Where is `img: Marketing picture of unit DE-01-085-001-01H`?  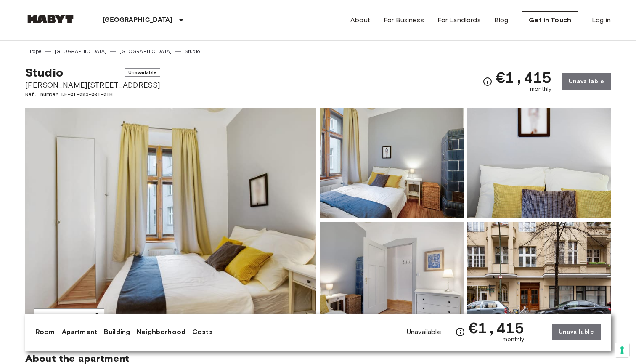
img: Marketing picture of unit DE-01-085-001-01H is located at coordinates (171, 220).